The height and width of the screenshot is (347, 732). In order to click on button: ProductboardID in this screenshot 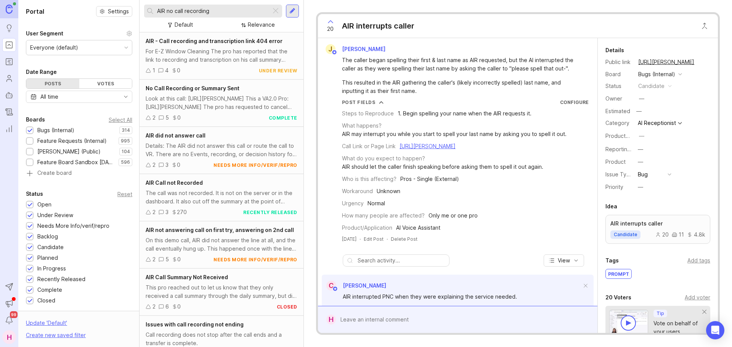, I will do `click(641, 136)`.